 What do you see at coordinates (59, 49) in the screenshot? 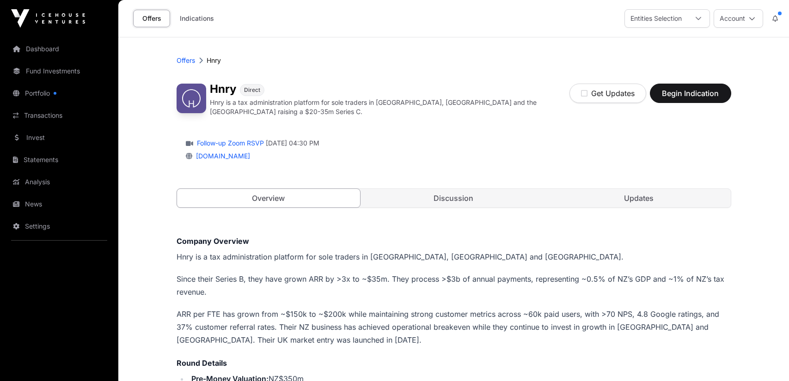
I see `a: Dashboard` at bounding box center [59, 49].